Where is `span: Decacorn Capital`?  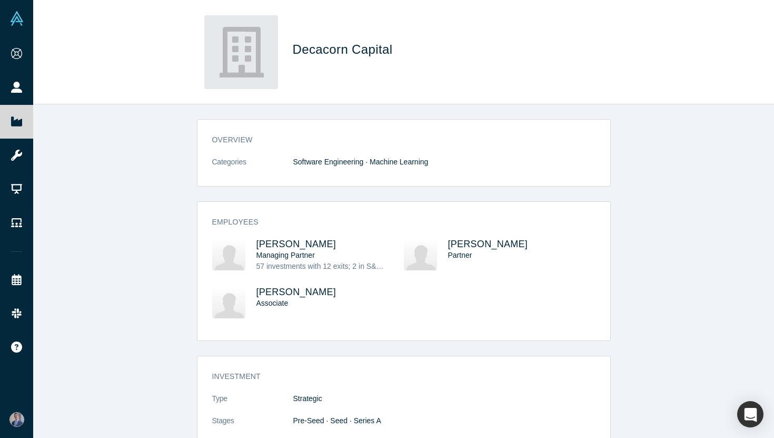
span: Decacorn Capital is located at coordinates (345, 49).